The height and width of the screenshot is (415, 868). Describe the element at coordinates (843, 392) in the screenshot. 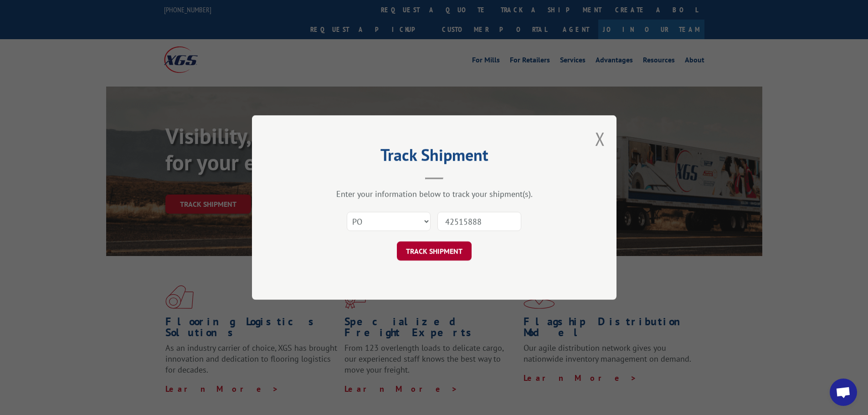

I see `div: Open chat` at that location.